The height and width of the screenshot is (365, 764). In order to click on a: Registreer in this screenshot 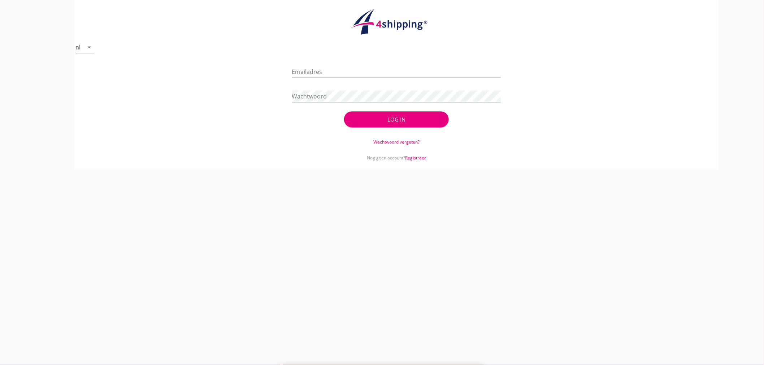, I will do `click(416, 158)`.